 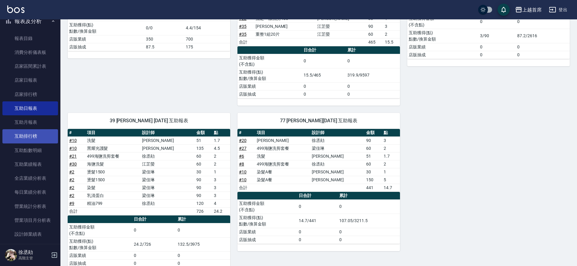 I want to click on a: #8, so click(x=241, y=164).